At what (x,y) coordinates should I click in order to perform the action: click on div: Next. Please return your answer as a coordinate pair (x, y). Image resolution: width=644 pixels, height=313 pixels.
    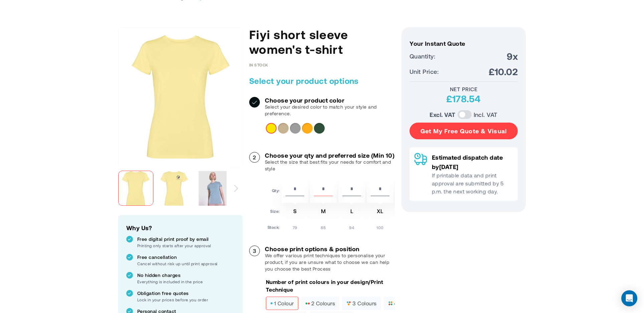
    Looking at the image, I should click on (236, 188).